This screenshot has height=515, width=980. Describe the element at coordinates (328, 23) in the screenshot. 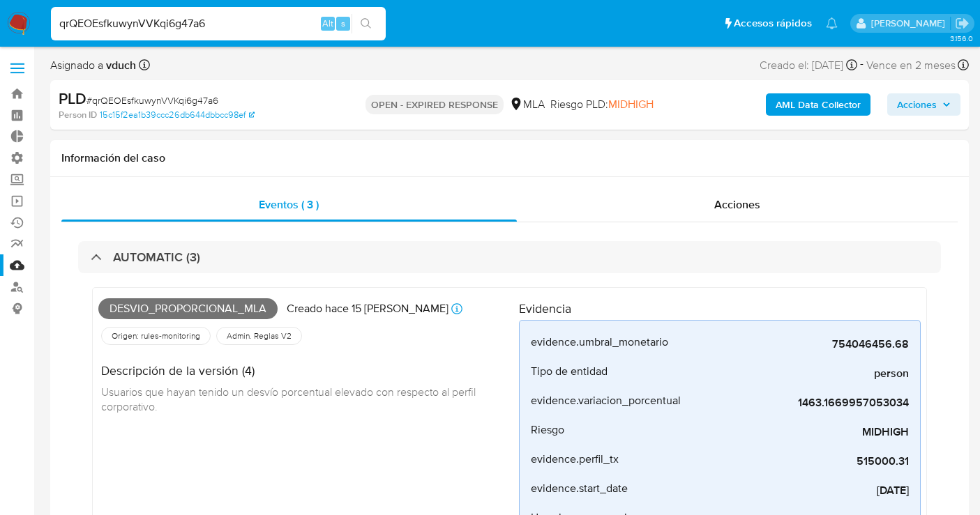

I see `span: Alt` at that location.